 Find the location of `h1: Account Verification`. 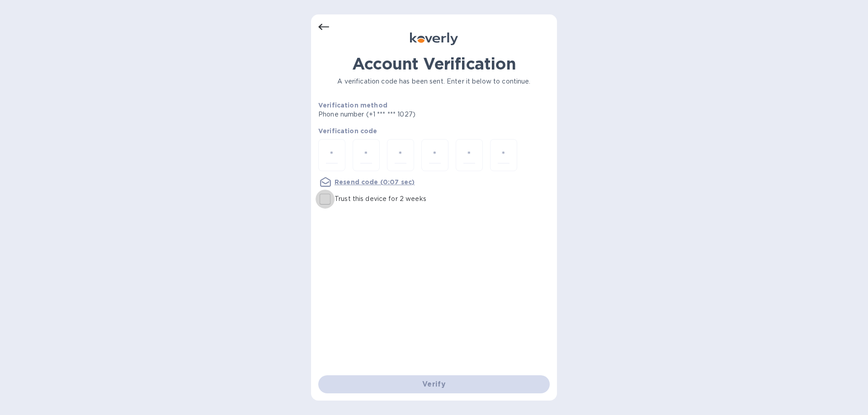

h1: Account Verification is located at coordinates (434, 64).